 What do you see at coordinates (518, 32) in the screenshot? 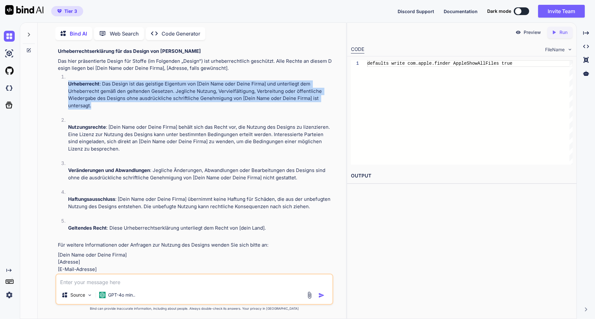
I see `img: preview` at bounding box center [518, 32].